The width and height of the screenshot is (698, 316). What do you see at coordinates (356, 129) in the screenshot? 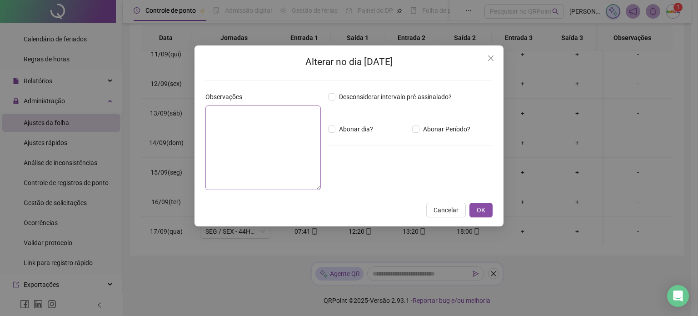
I see `span: Abonar dia?` at bounding box center [356, 129].